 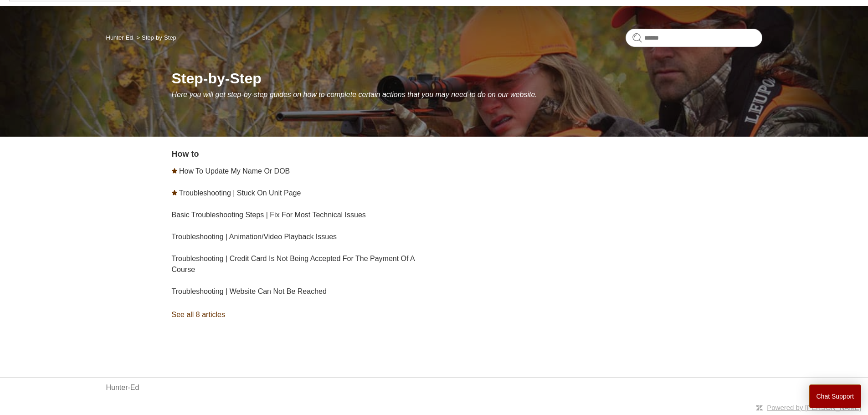 I want to click on a: See all 8 articles, so click(x=304, y=315).